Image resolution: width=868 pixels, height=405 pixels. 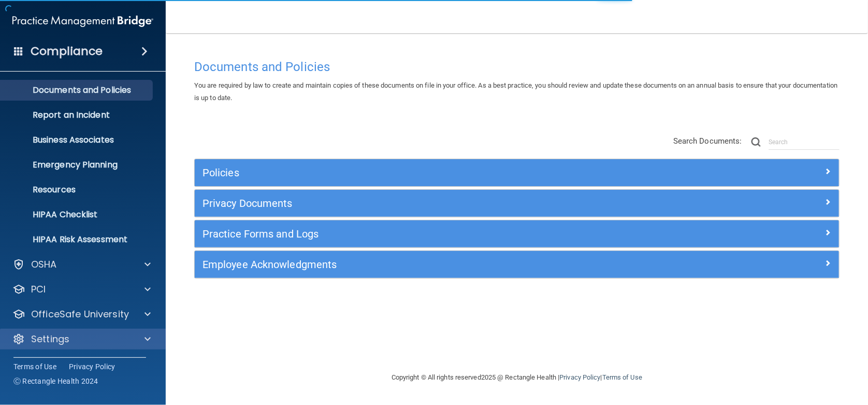 What do you see at coordinates (66, 52) in the screenshot?
I see `h4: Compliance` at bounding box center [66, 52].